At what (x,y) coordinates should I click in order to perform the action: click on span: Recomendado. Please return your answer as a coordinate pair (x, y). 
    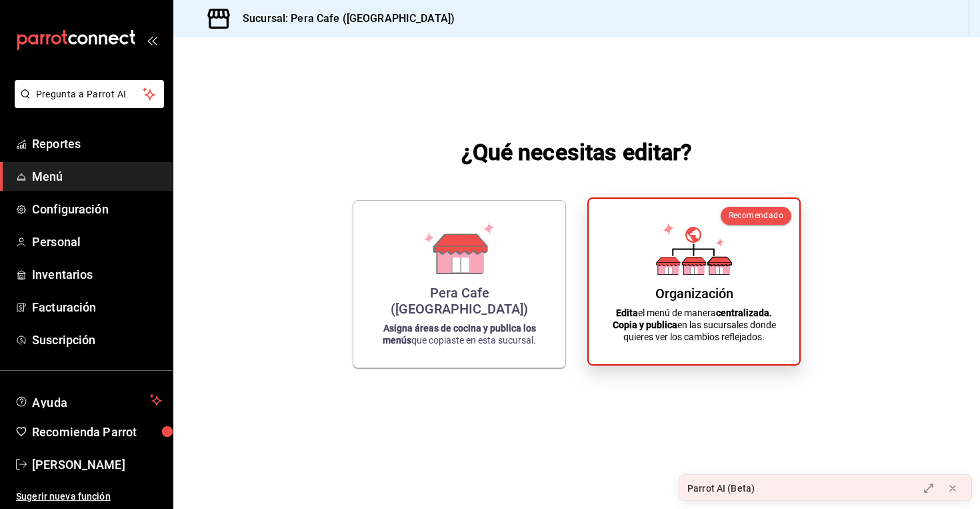
    Looking at the image, I should click on (756, 216).